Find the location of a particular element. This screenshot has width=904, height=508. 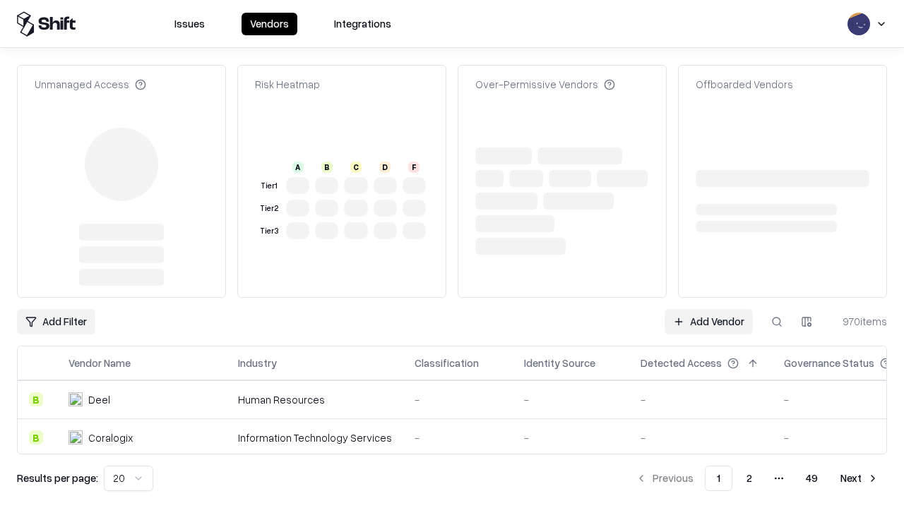

div: Identity Source is located at coordinates (559, 363).